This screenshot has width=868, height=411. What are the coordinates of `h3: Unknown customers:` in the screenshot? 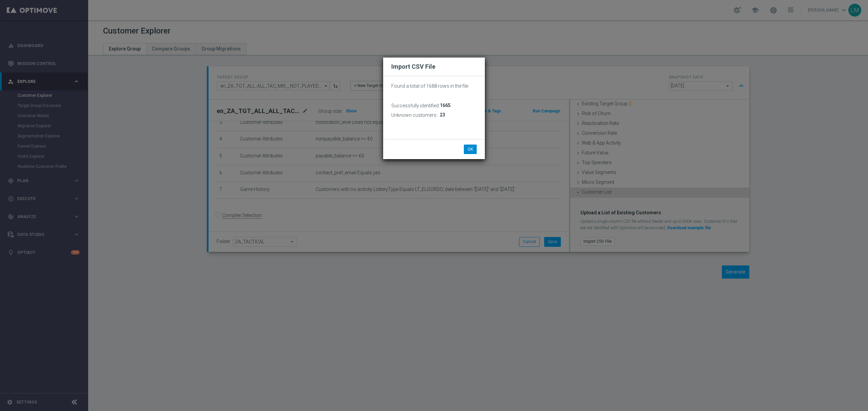 It's located at (414, 115).